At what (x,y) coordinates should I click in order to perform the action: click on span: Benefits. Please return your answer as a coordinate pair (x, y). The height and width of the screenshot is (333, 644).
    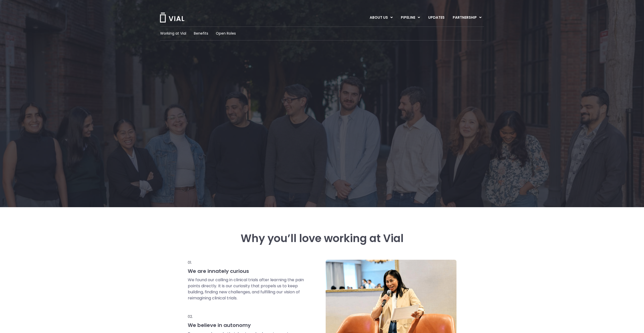
    Looking at the image, I should click on (201, 34).